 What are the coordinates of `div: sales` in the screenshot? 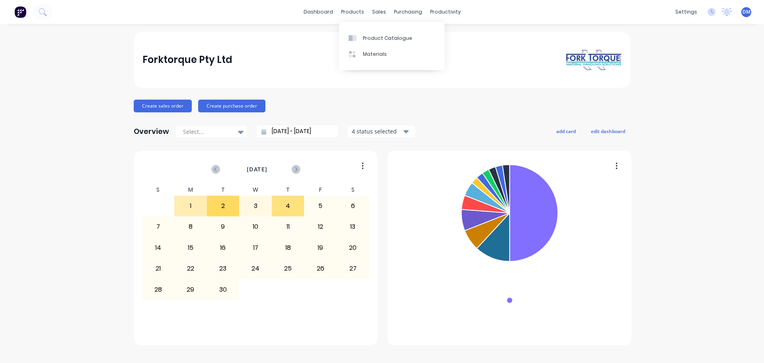 It's located at (379, 12).